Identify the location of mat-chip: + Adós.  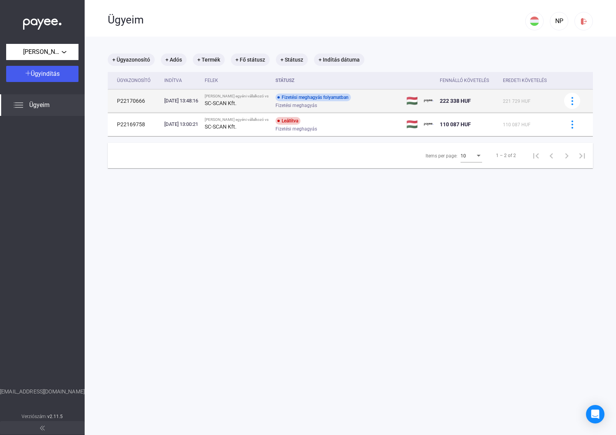
(173, 60).